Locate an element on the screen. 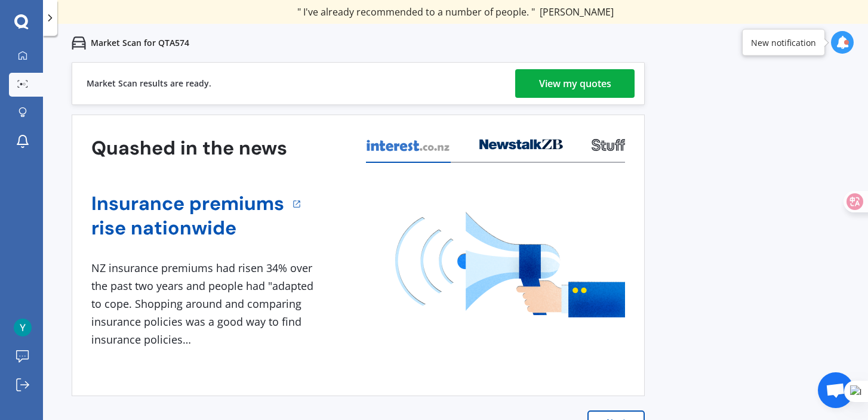 The height and width of the screenshot is (420, 868). img: media image is located at coordinates (510, 264).